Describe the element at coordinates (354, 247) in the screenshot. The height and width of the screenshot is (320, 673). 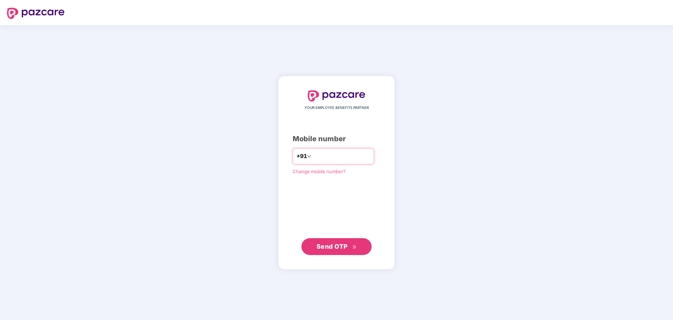
I see `span: double-right` at that location.